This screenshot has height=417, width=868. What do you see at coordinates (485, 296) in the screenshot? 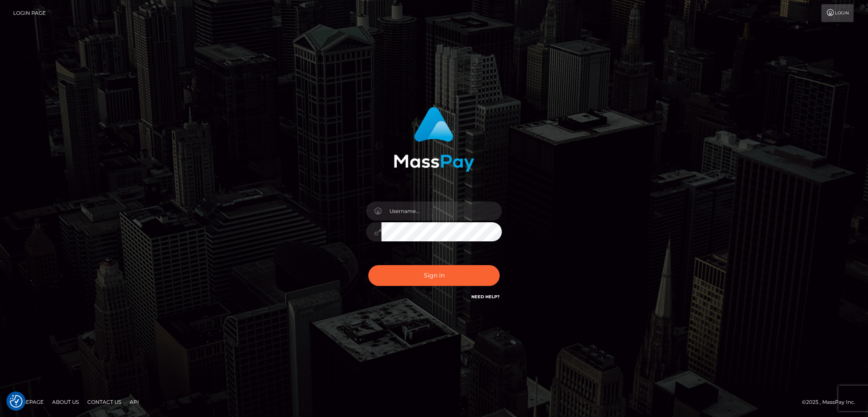
I see `a: Need Help?` at bounding box center [485, 296].